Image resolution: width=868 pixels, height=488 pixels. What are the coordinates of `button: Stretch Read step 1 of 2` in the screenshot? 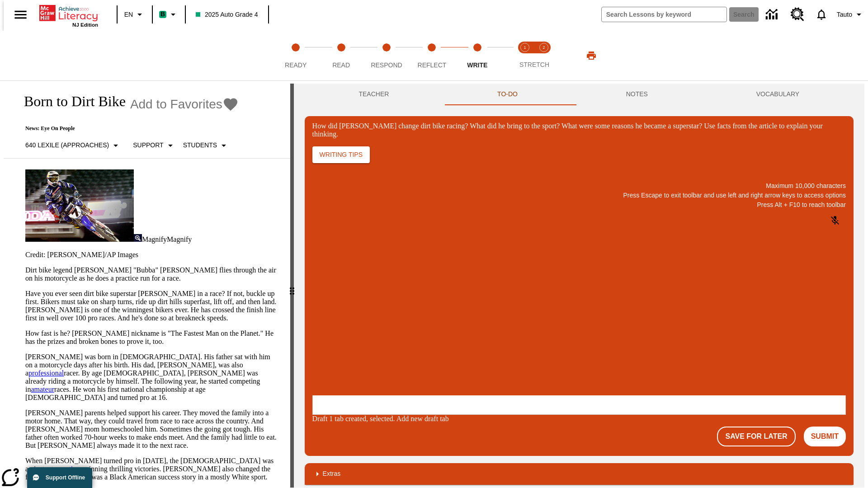 It's located at (525, 56).